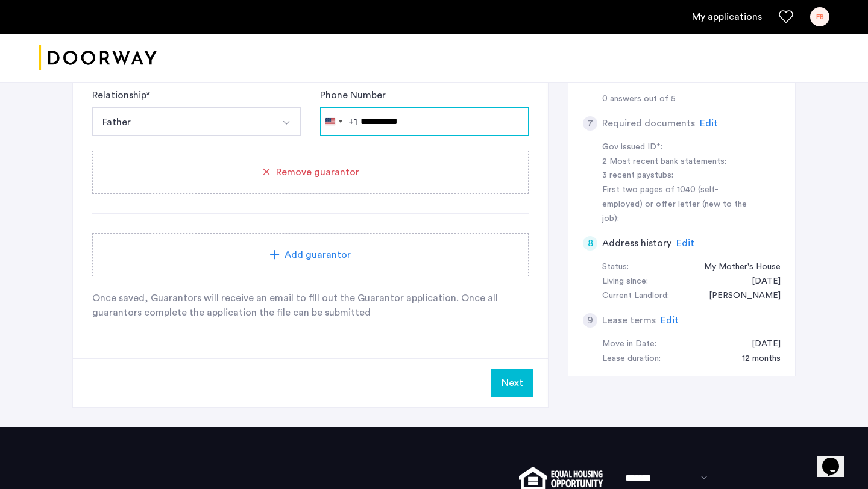 The width and height of the screenshot is (868, 489). Describe the element at coordinates (755, 359) in the screenshot. I see `div: 12 months` at that location.